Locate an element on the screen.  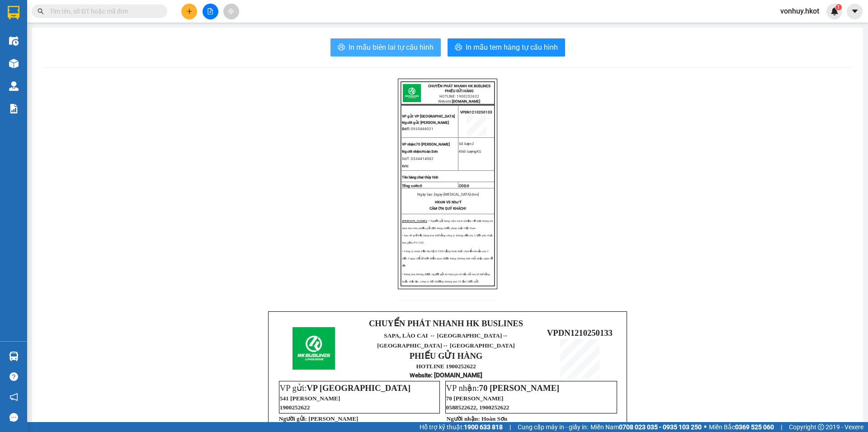
span: 1900252622 is located at coordinates (295, 407).